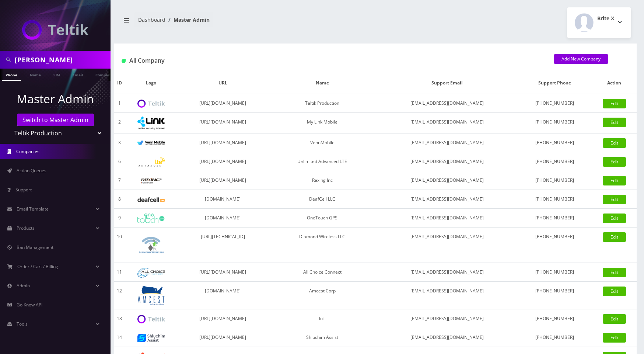 The height and width of the screenshot is (354, 644). Describe the element at coordinates (322, 295) in the screenshot. I see `td: Amcest Corp` at that location.